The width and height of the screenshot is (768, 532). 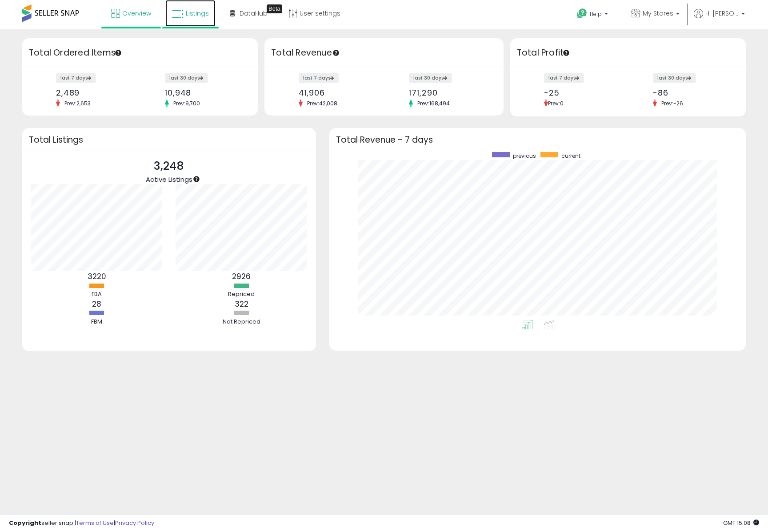 I want to click on span: Help, so click(x=595, y=13).